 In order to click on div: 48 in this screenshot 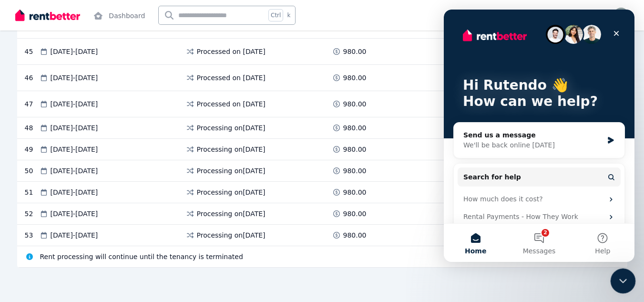, I will do `click(32, 128)`.